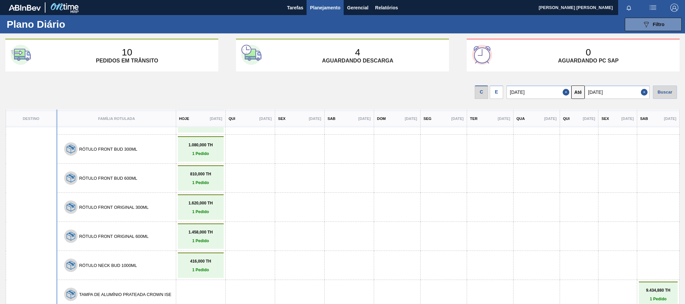 Image resolution: width=685 pixels, height=304 pixels. What do you see at coordinates (358, 52) in the screenshot?
I see `p: 4` at bounding box center [358, 52].